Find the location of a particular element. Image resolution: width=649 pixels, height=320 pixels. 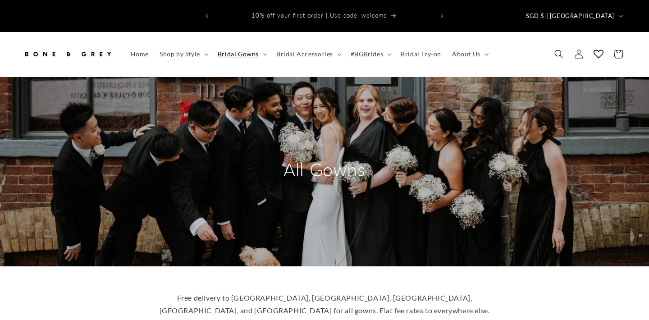

summary: Bridal Accessories is located at coordinates (308, 54).